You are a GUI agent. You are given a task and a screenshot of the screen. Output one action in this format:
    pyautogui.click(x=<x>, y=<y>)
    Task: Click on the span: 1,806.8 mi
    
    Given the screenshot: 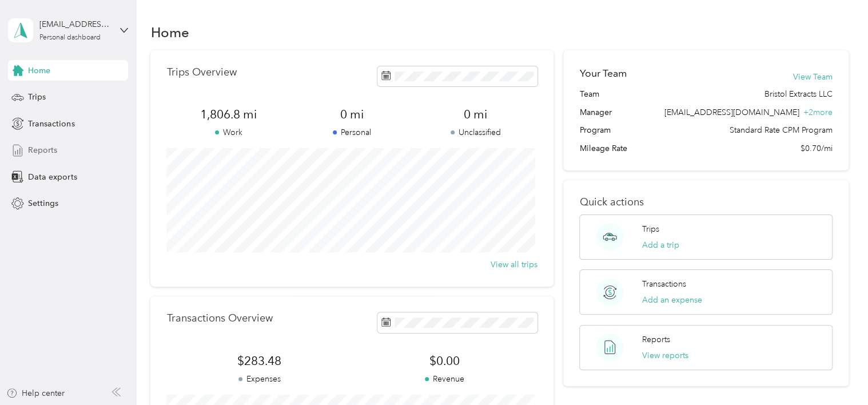 What is the action you would take?
    pyautogui.click(x=228, y=114)
    